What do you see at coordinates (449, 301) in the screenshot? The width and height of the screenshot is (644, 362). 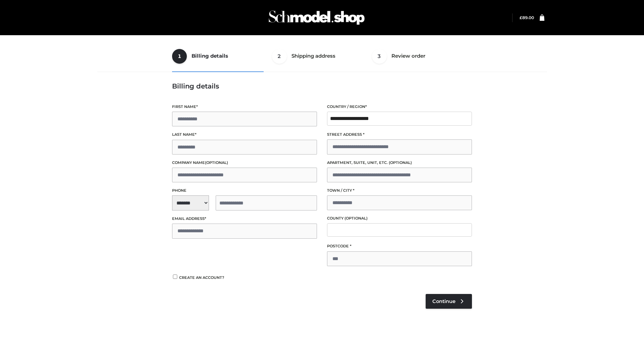 I see `a: Continue` at bounding box center [449, 301].